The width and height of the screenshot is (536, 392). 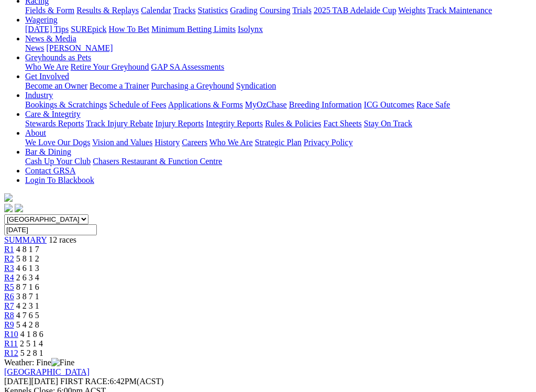 What do you see at coordinates (342, 123) in the screenshot?
I see `a: Fact Sheets` at bounding box center [342, 123].